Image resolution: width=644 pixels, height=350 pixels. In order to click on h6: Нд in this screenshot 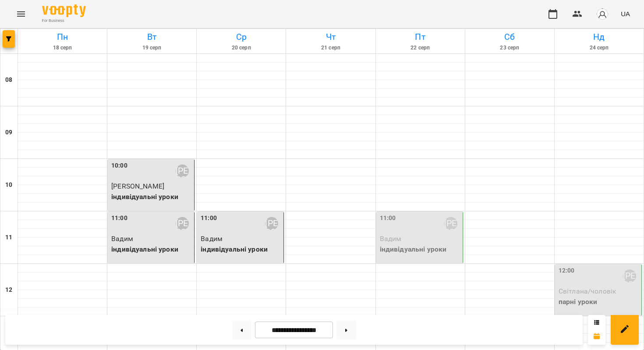, I will do `click(599, 37)`.